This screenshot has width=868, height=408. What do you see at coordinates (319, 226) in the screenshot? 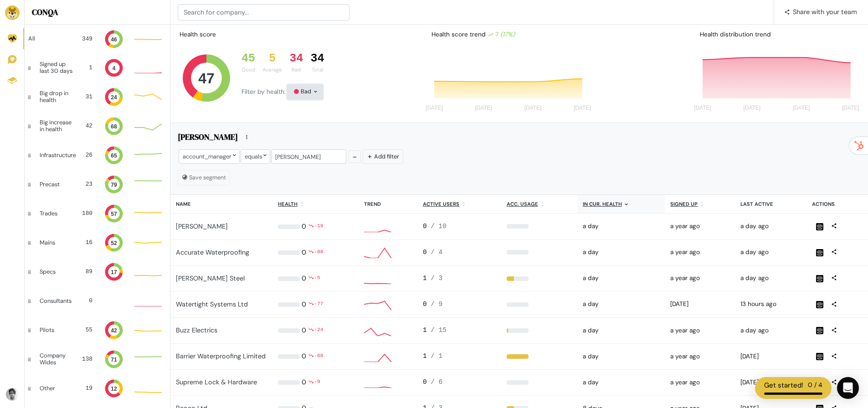
I see `div: -19` at bounding box center [319, 226].